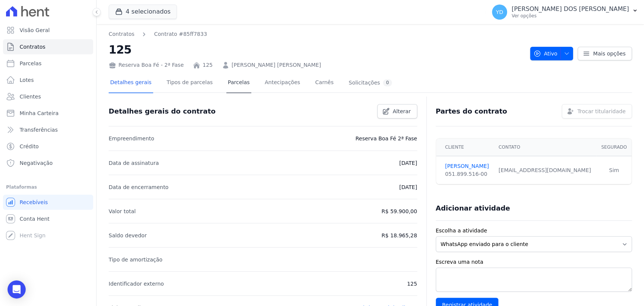 Image resolution: width=644 pixels, height=306 pixels. Describe the element at coordinates (545, 54) in the screenshot. I see `span: Ativo` at that location.